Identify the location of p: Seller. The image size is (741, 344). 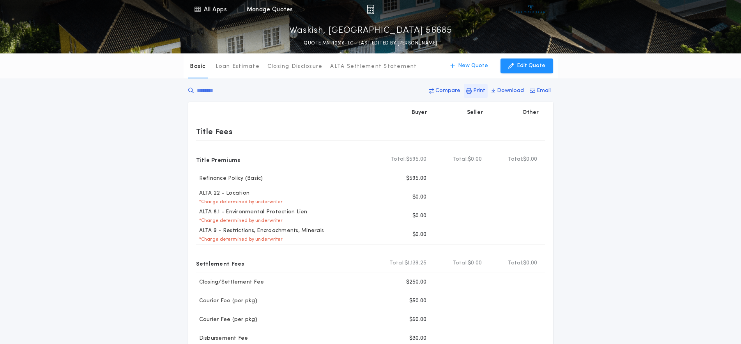
(475, 113).